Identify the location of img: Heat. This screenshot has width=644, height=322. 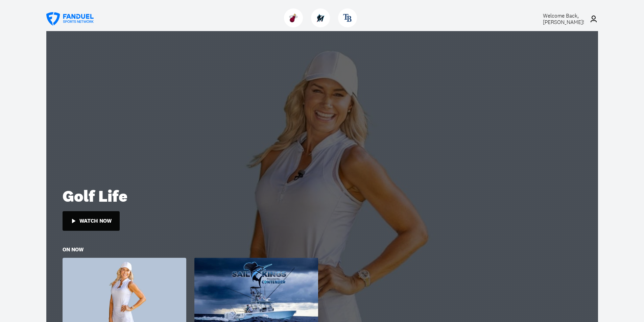
(293, 18).